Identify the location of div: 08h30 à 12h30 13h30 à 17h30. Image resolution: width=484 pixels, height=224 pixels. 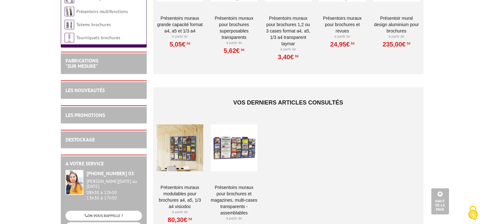
(114, 189).